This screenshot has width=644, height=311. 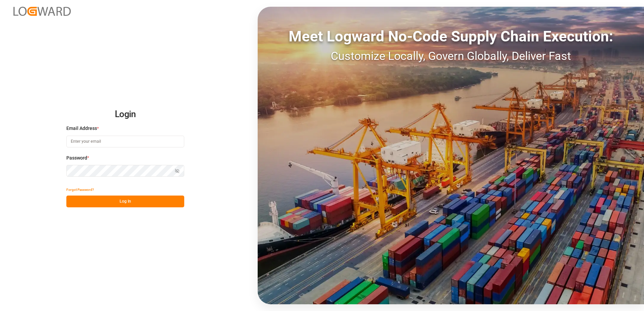 What do you see at coordinates (42, 11) in the screenshot?
I see `img: Logward_new_orange.png` at bounding box center [42, 11].